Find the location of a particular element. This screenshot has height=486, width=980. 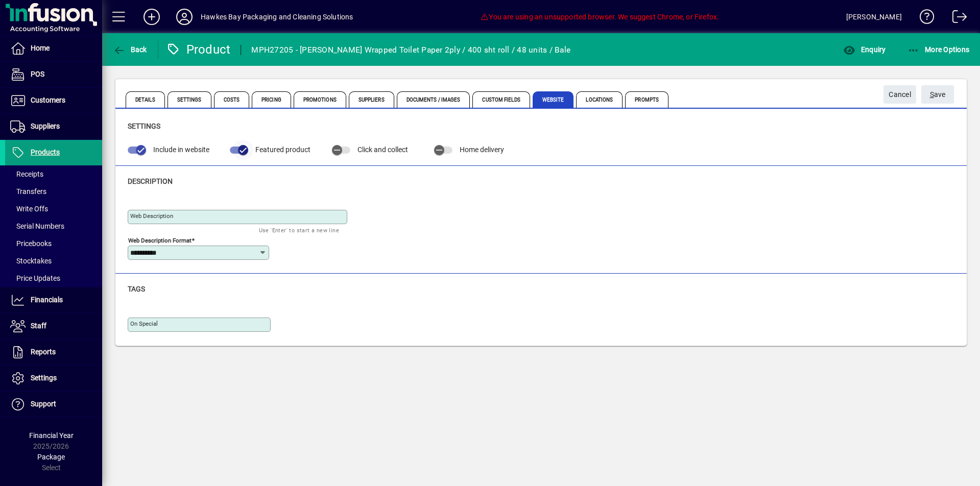

button: Add is located at coordinates (151, 16).